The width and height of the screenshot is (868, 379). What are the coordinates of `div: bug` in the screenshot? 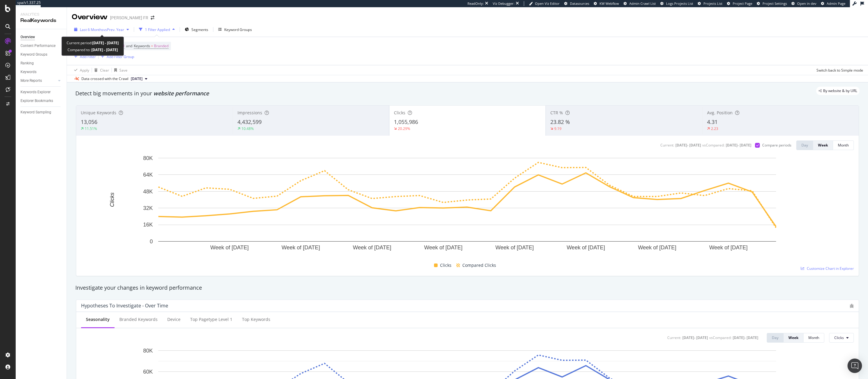 It's located at (851, 306).